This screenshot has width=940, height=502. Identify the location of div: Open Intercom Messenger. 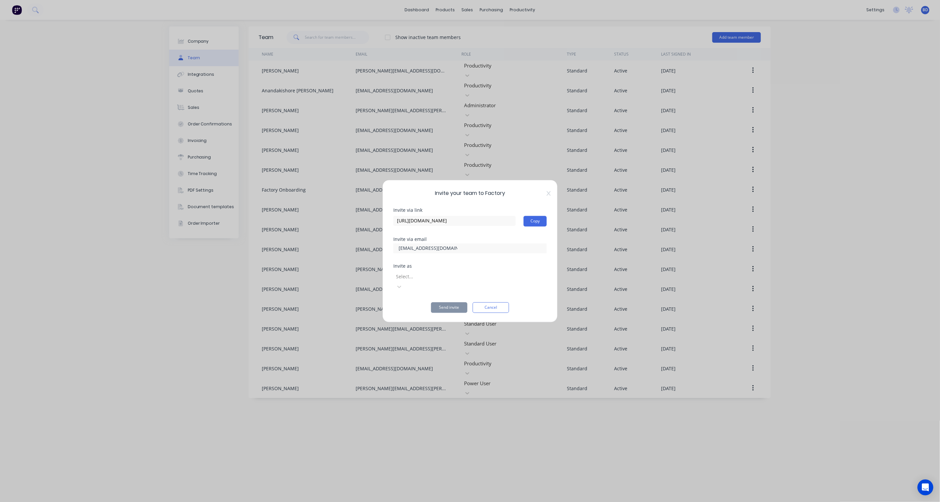
(926, 487).